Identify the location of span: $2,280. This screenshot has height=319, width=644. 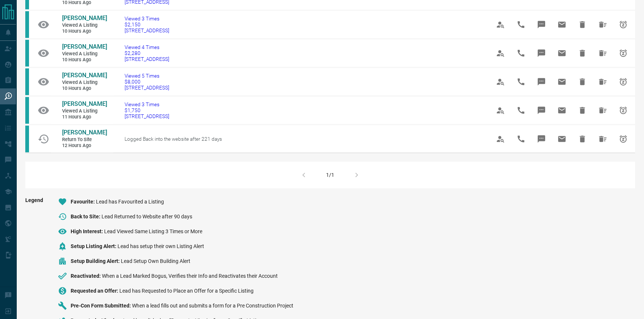
(147, 53).